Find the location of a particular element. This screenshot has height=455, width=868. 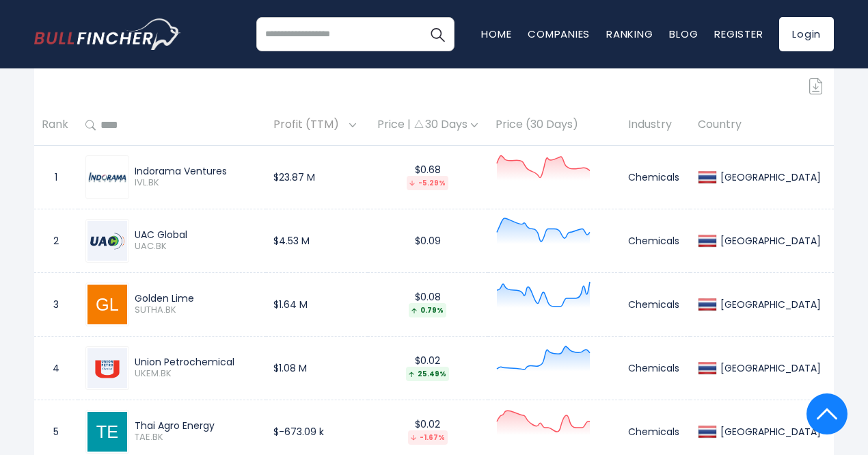

th: Rank is located at coordinates (56, 125).